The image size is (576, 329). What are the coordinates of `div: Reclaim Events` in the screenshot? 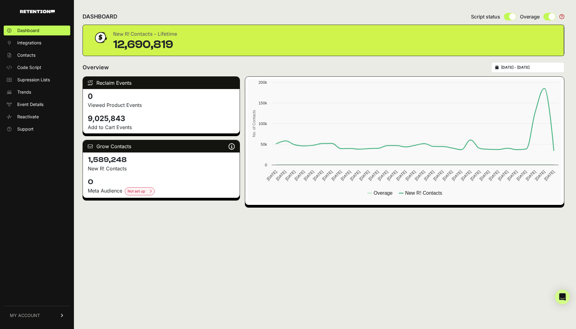 It's located at (161, 83).